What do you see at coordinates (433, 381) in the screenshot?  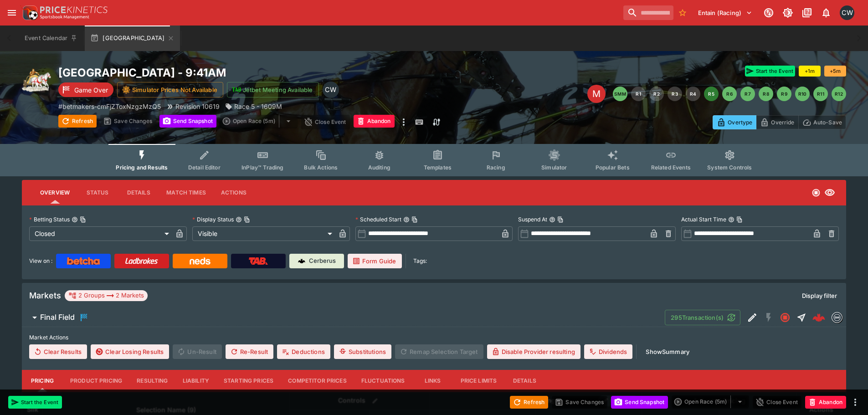 I see `button: Links` at bounding box center [433, 381].